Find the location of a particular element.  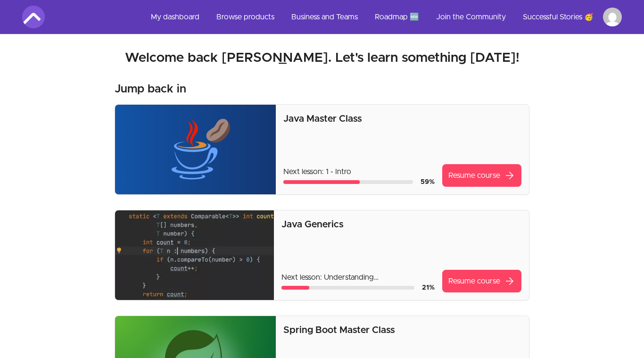

button: Profile image for Olga Isela is located at coordinates (613, 17).